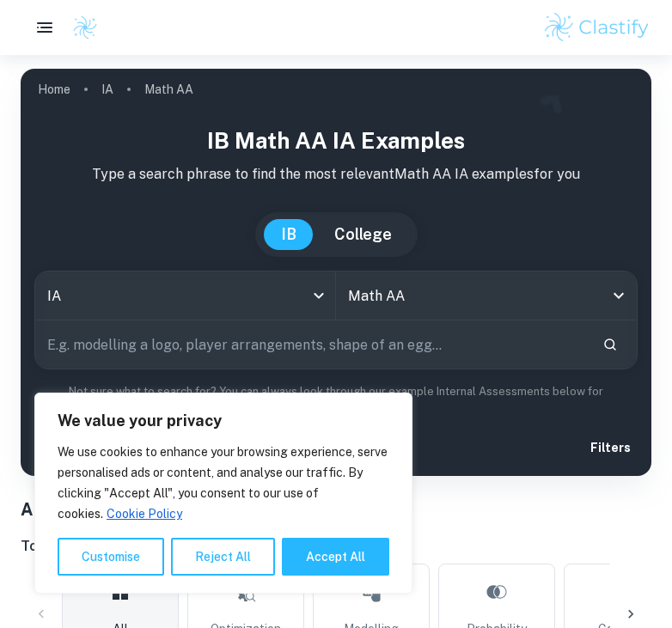 The height and width of the screenshot is (628, 672). What do you see at coordinates (223, 483) in the screenshot?
I see `p: We use cookies to enhance your browsing experience, serve personalised ads or content, and analys...` at bounding box center [223, 483].